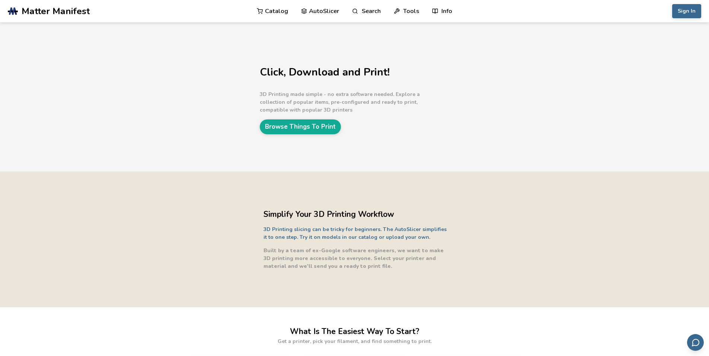 Image resolution: width=709 pixels, height=356 pixels. Describe the element at coordinates (353, 72) in the screenshot. I see `h1: Click, Download and Print!` at that location.